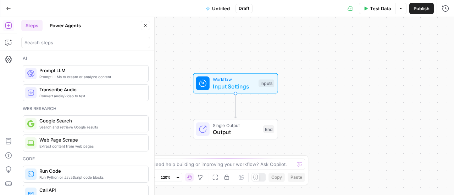  Describe the element at coordinates (91, 77) in the screenshot. I see `span: Prompt LLMs to create or analyze content` at that location.